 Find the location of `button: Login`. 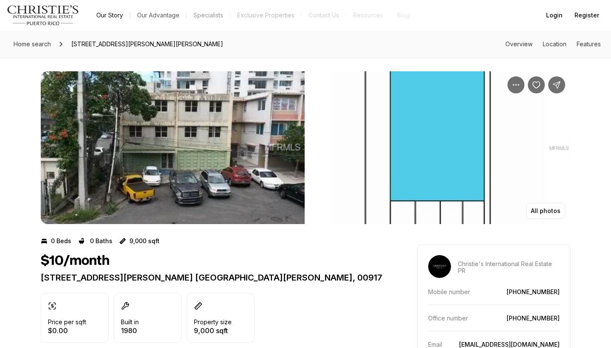

button: Login is located at coordinates (554, 15).